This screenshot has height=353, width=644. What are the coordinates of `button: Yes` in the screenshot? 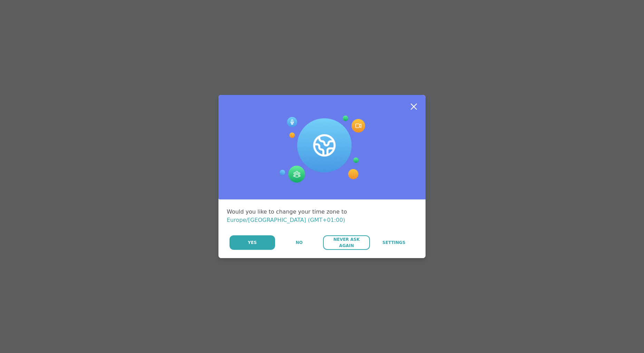 It's located at (253, 243).